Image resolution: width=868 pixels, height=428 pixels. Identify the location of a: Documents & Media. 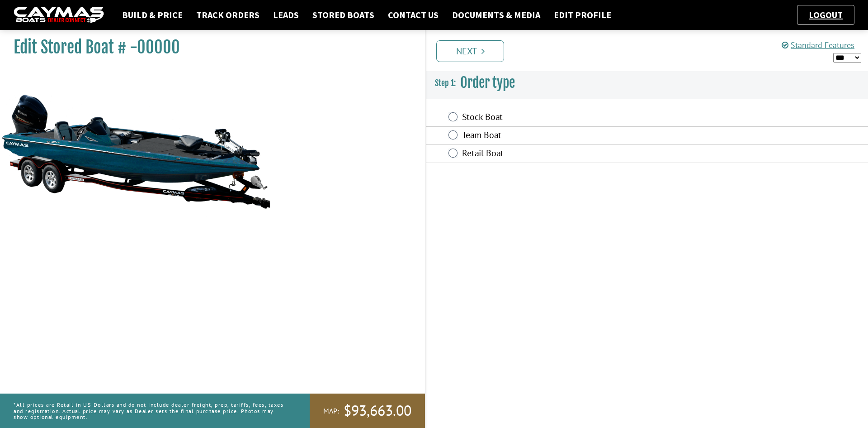
(496, 15).